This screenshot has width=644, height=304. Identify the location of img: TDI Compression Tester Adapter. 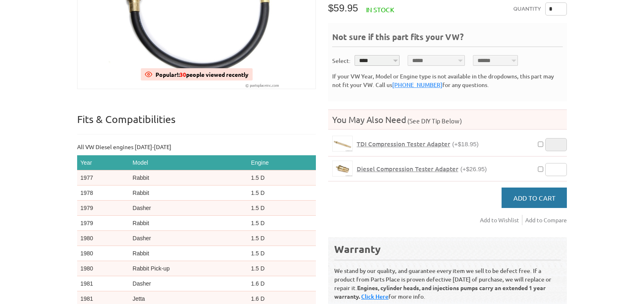
(342, 143).